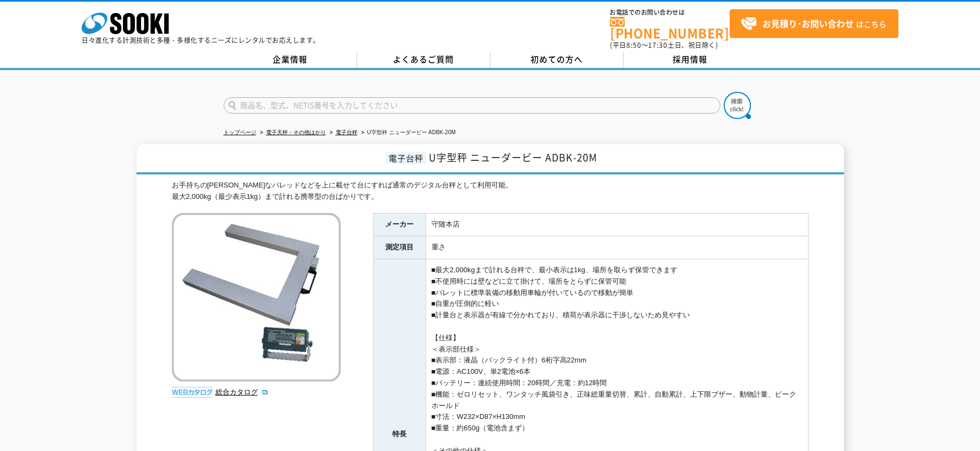  What do you see at coordinates (669, 12) in the screenshot?
I see `span: お電話でのお問い合わせは` at bounding box center [669, 12].